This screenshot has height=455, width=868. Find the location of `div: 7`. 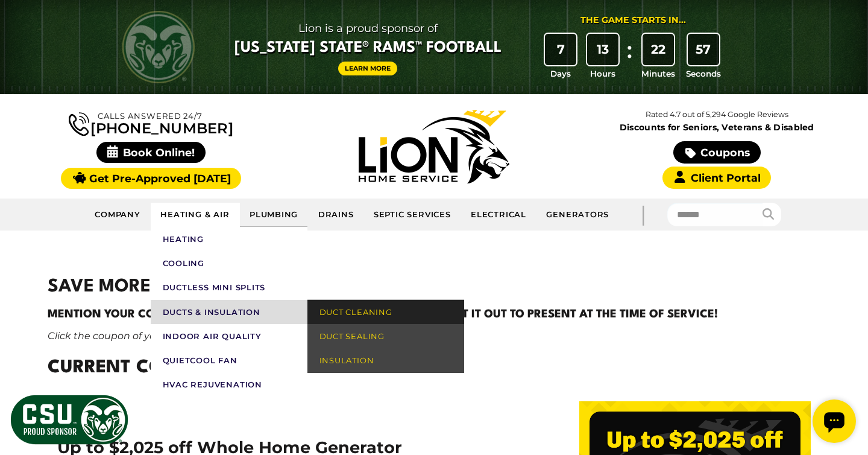

div: 7 is located at coordinates (560, 49).